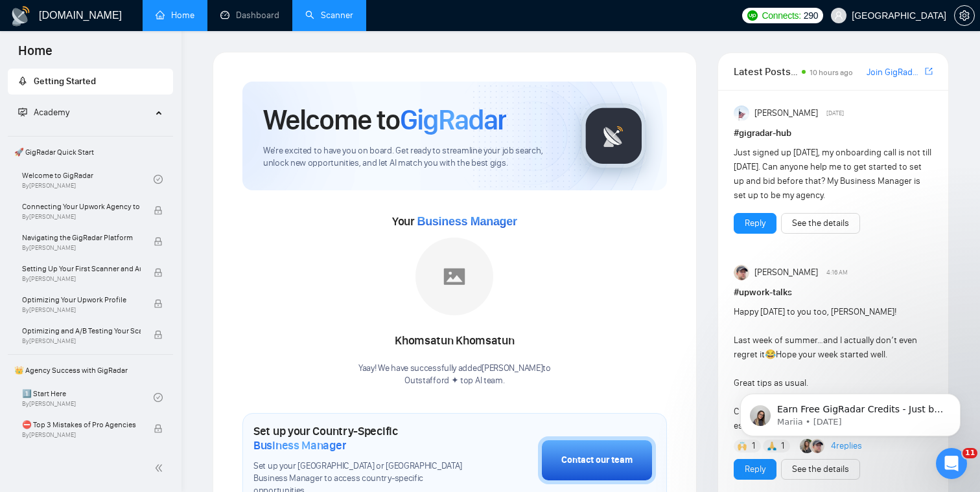 The image size is (980, 492). What do you see at coordinates (454, 222) in the screenshot?
I see `span: Your` at bounding box center [454, 222].